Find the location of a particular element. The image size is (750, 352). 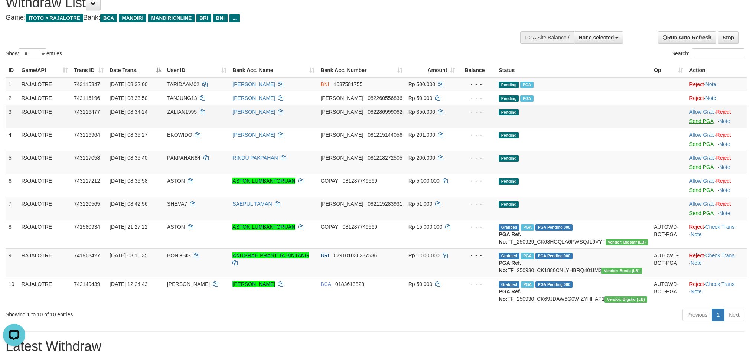

span: SHEVA7 is located at coordinates (177, 204).